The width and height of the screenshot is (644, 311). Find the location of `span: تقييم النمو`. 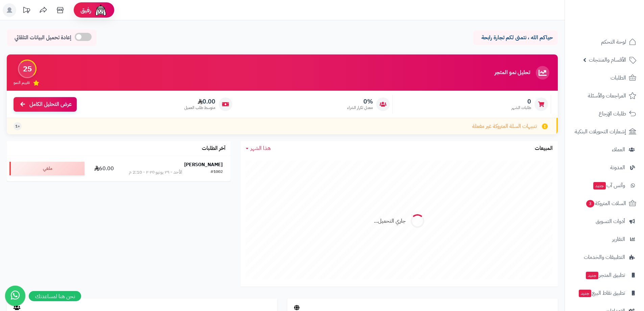

span: تقييم النمو is located at coordinates (22, 83).